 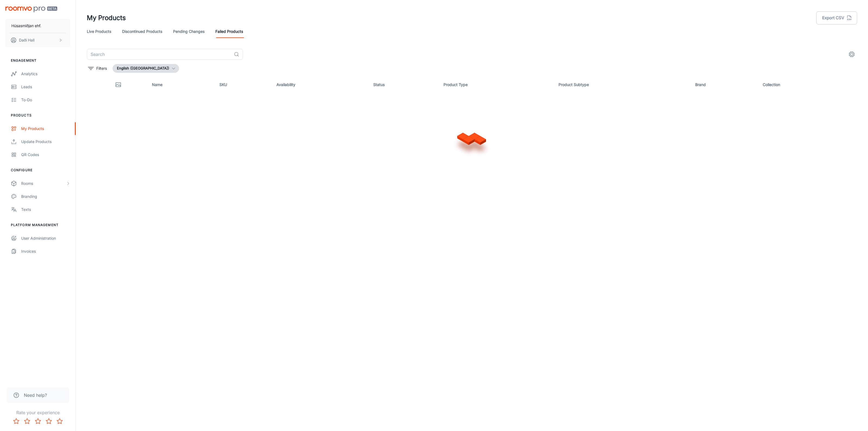 I want to click on div: To-do, so click(x=45, y=100).